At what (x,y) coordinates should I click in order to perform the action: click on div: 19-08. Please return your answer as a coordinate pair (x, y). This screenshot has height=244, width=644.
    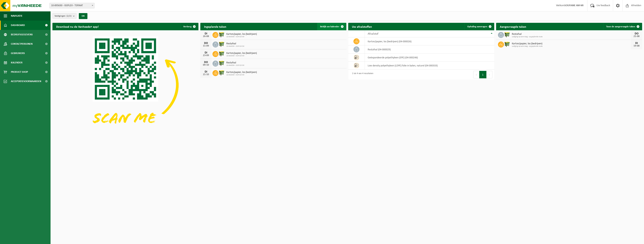
    Looking at the image, I should click on (636, 46).